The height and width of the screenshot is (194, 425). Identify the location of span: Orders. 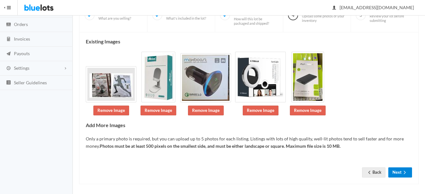
(21, 24).